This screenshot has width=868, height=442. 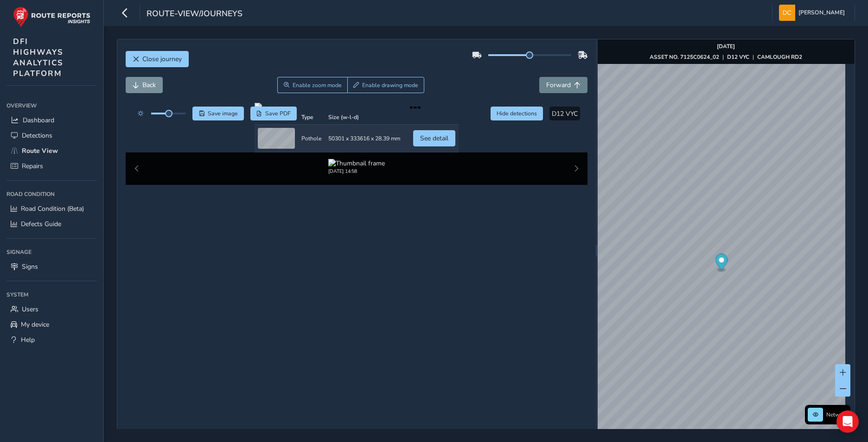 I want to click on button: Save, so click(x=218, y=113).